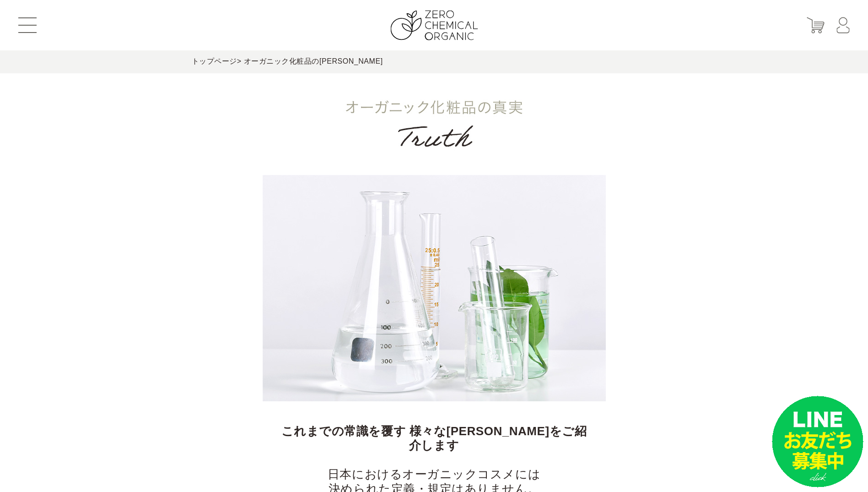 This screenshot has height=492, width=868. Describe the element at coordinates (214, 61) in the screenshot. I see `a: トップページ` at that location.